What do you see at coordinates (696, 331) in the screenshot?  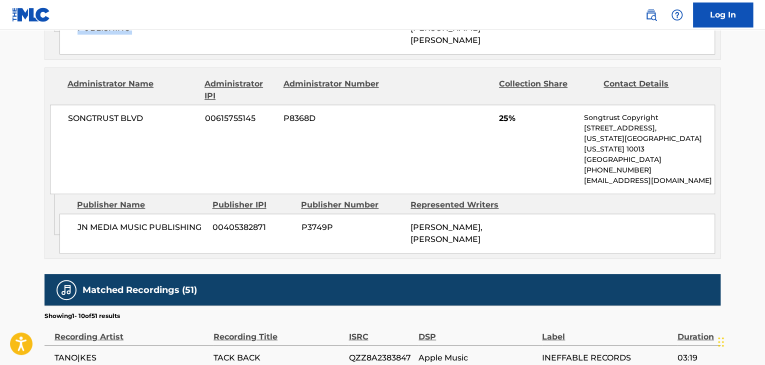 I see `div: Duration` at bounding box center [696, 331].